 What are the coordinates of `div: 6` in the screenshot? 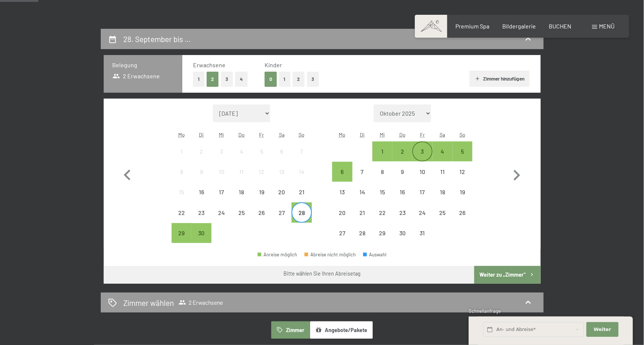 It's located at (342, 178).